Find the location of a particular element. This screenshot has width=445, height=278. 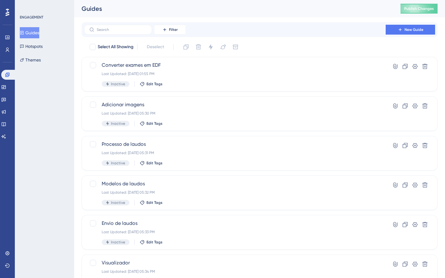

button: Publish Changes is located at coordinates (419, 9).